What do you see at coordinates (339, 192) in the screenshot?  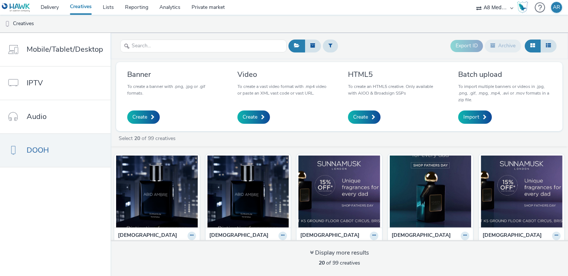 I see `img: SM1920x1080_10s visual` at bounding box center [339, 192].